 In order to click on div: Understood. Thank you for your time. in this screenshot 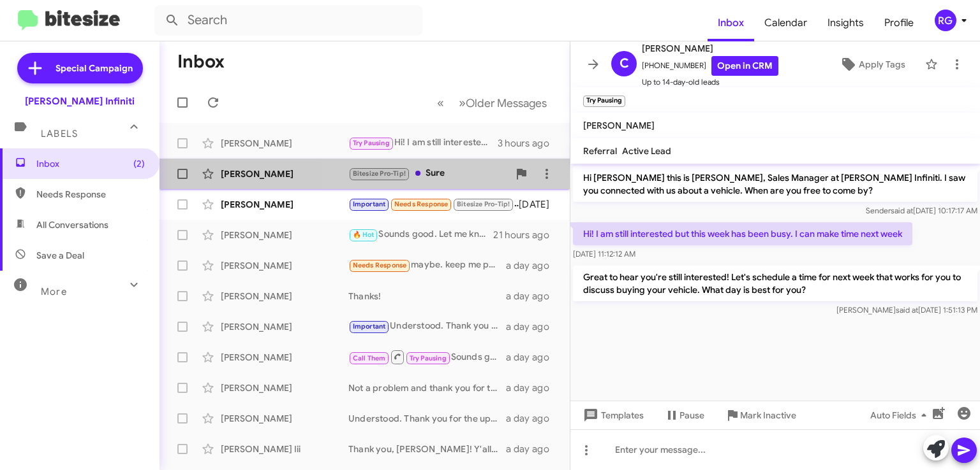, I will do `click(426, 326)`.